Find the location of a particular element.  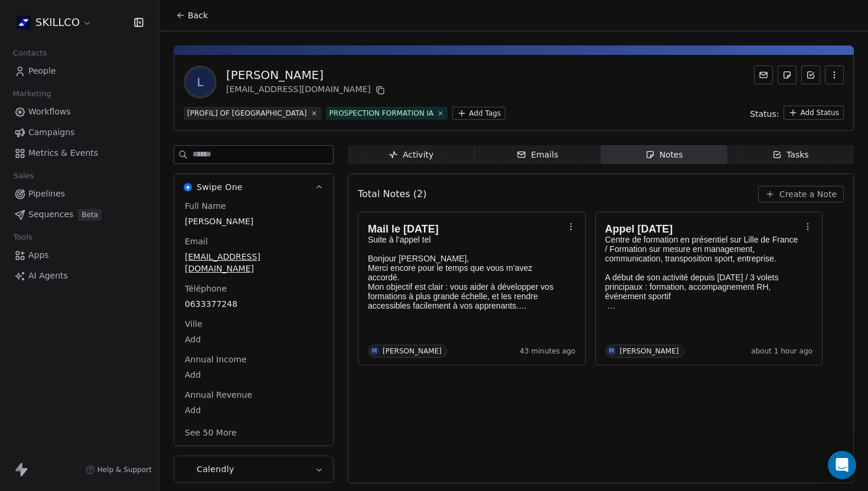

span: Status: is located at coordinates (765, 114).